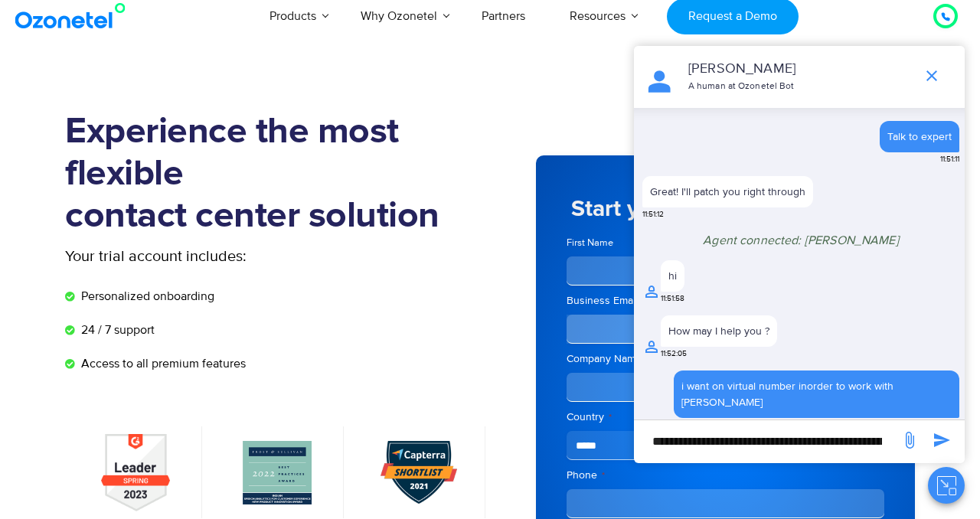 This screenshot has width=980, height=519. What do you see at coordinates (672, 275) in the screenshot?
I see `div: hi` at bounding box center [672, 275].